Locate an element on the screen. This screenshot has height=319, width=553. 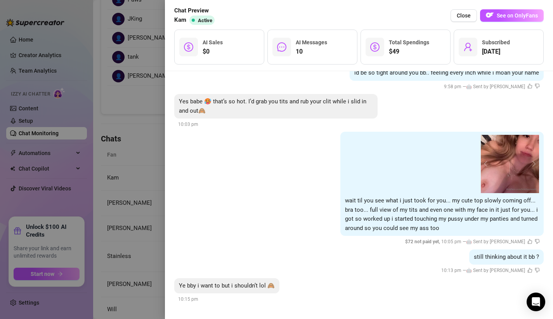
span: 10:05 pm — is located at coordinates (472, 241).